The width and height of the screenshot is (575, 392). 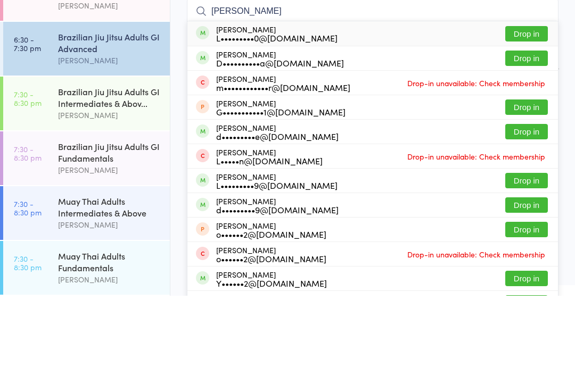 I want to click on div: Events for, so click(x=39, y=20).